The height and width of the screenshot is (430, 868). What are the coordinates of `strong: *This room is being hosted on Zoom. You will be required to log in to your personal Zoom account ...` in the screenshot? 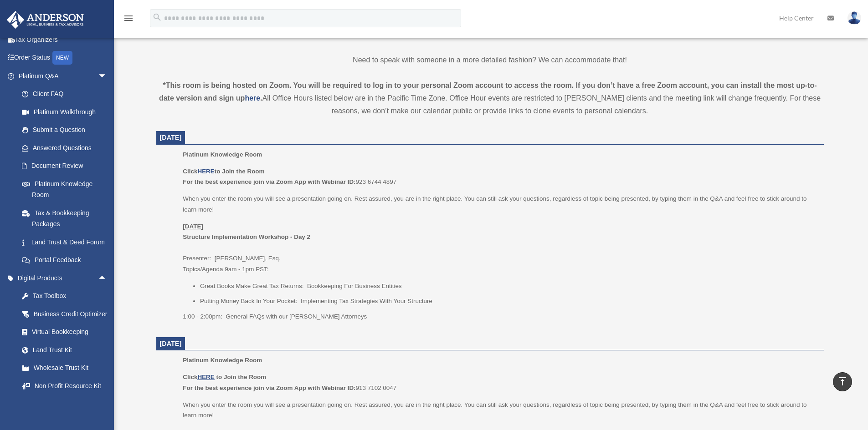 It's located at (488, 92).